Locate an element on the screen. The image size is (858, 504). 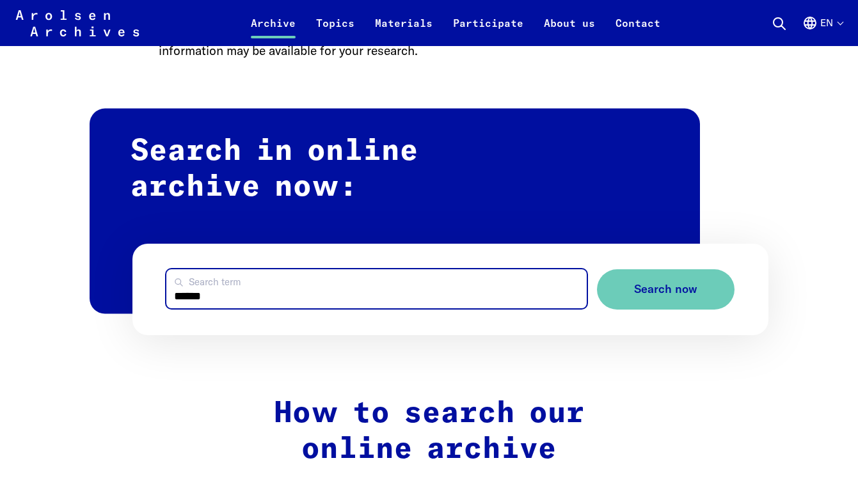
a: Archive is located at coordinates (273, 31).